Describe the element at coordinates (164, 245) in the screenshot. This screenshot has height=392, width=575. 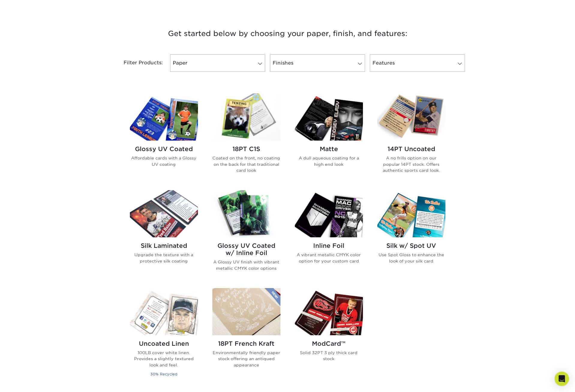
I see `h2: Silk Laminated` at that location.